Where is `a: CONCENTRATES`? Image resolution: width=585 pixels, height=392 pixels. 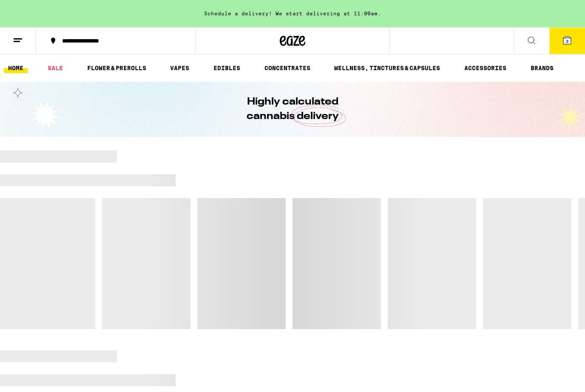 a: CONCENTRATES is located at coordinates (287, 68).